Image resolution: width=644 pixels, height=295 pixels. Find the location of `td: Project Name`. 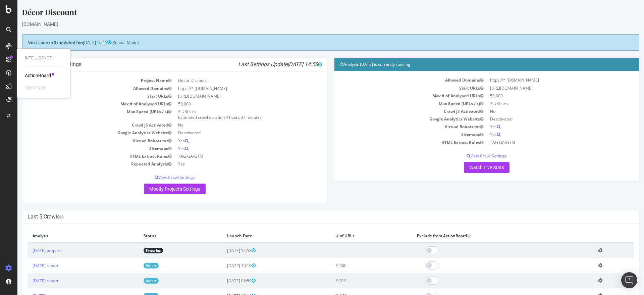

td: Project Name is located at coordinates (83, 80).